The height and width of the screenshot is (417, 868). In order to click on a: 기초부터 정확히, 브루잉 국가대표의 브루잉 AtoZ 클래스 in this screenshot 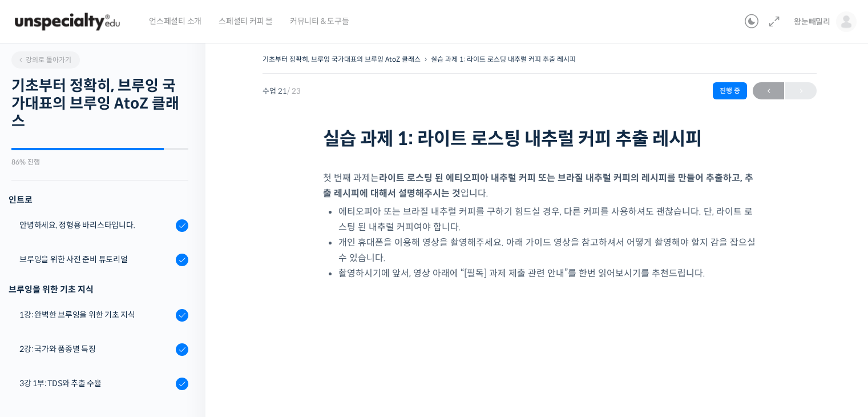, I will do `click(341, 59)`.